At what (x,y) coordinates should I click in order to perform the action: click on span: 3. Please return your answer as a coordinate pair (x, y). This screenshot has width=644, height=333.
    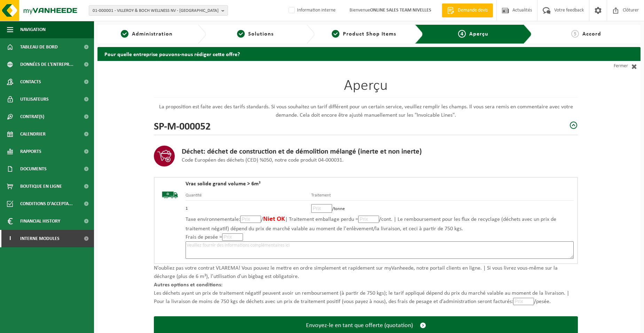
    Looking at the image, I should click on (336, 34).